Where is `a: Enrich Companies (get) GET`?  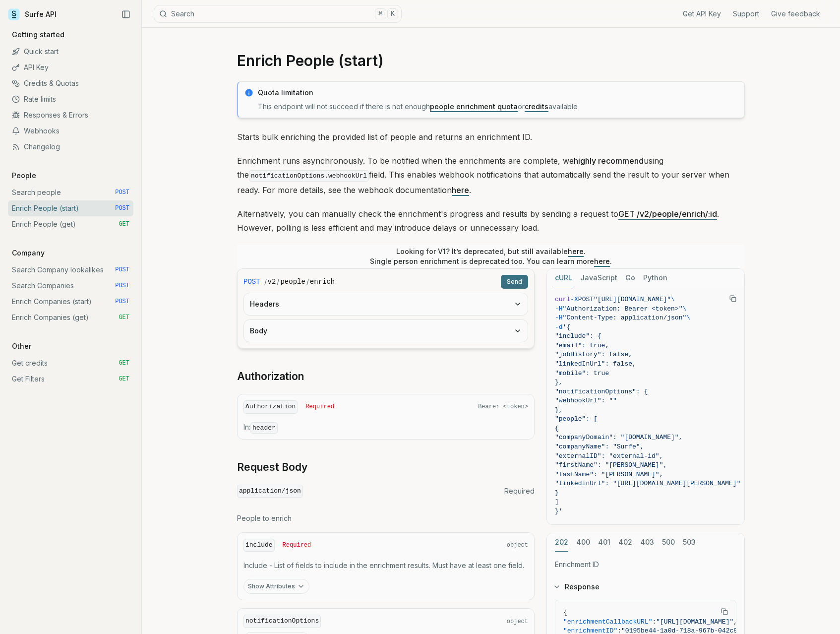 a: Enrich Companies (get) GET is located at coordinates (70, 317).